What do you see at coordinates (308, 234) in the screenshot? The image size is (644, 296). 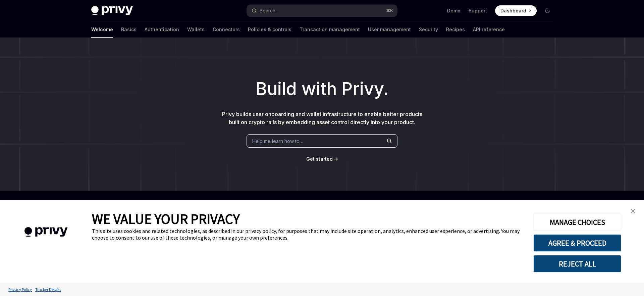 I see `div: This site uses cookies and related technologies, as described in our privacy policy, for purposes...` at bounding box center [308, 234].